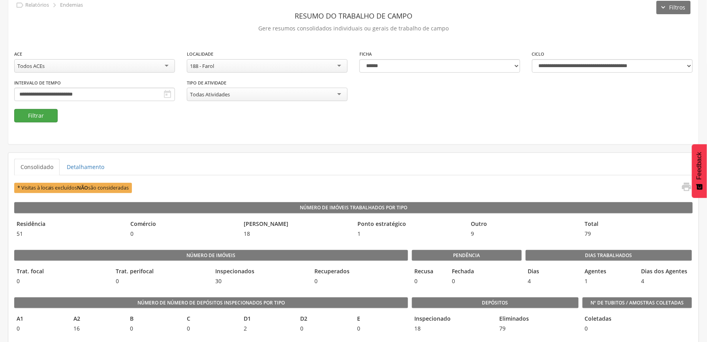 This screenshot has height=342, width=707. I want to click on label: Ciclo, so click(538, 54).